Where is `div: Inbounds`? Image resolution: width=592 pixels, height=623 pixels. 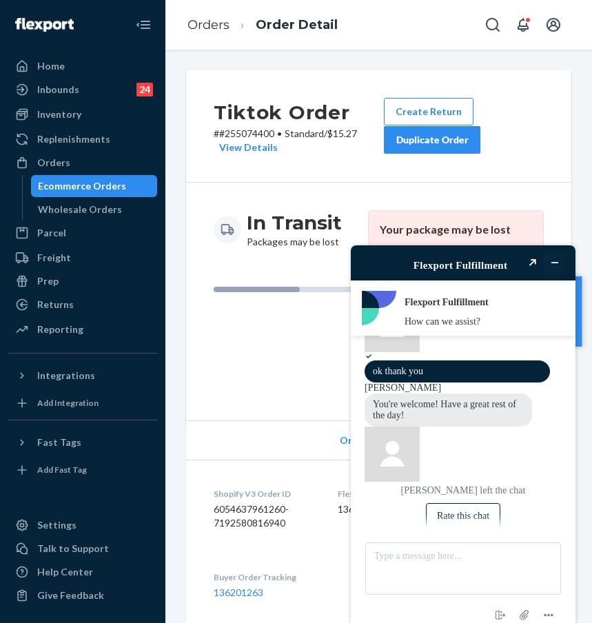 div: Inbounds is located at coordinates (58, 90).